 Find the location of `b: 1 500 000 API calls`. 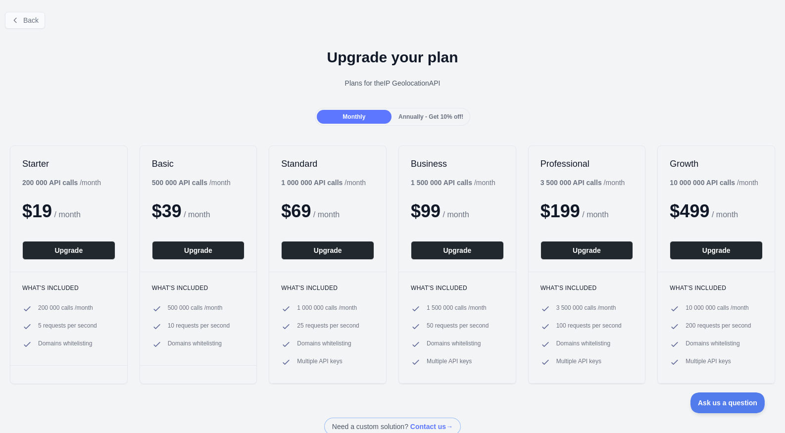

b: 1 500 000 API calls is located at coordinates (442, 183).